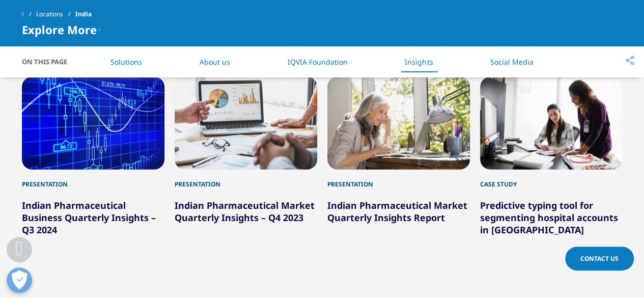  Describe the element at coordinates (19, 280) in the screenshot. I see `button: Open Preferences` at that location.